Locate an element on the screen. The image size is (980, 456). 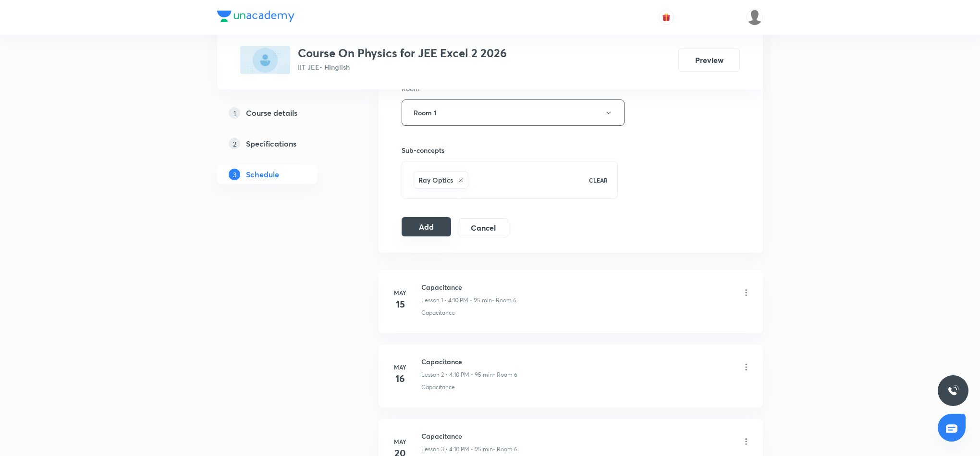
p: Lesson 1 • 4:10 PM • 95 min is located at coordinates (456, 300).